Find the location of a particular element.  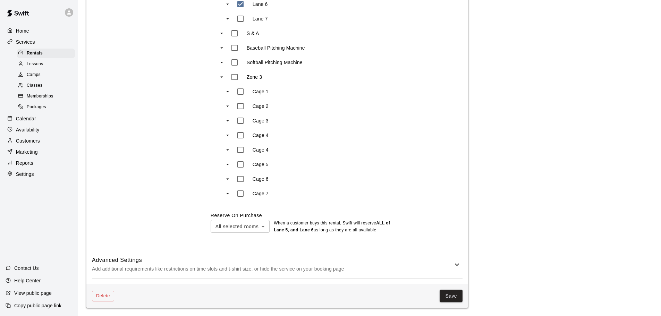

div: Services is located at coordinates (39, 42).